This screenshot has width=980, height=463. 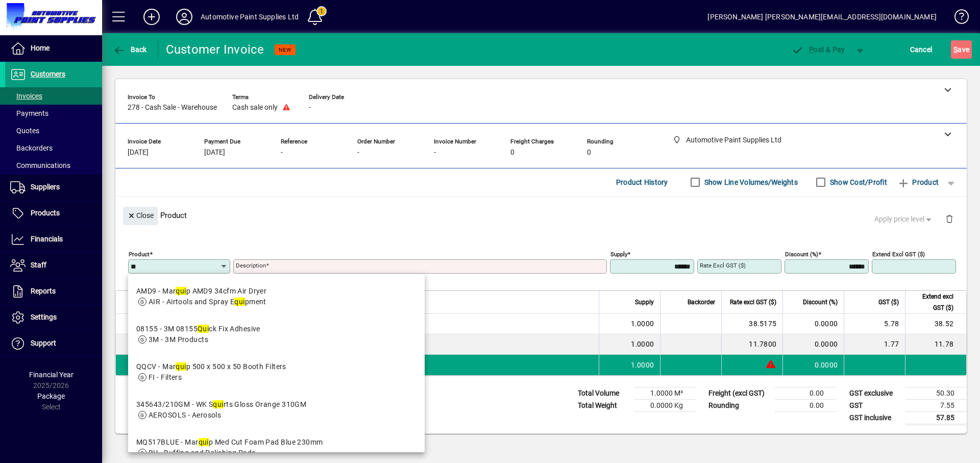 I want to click on button: Close, so click(x=140, y=216).